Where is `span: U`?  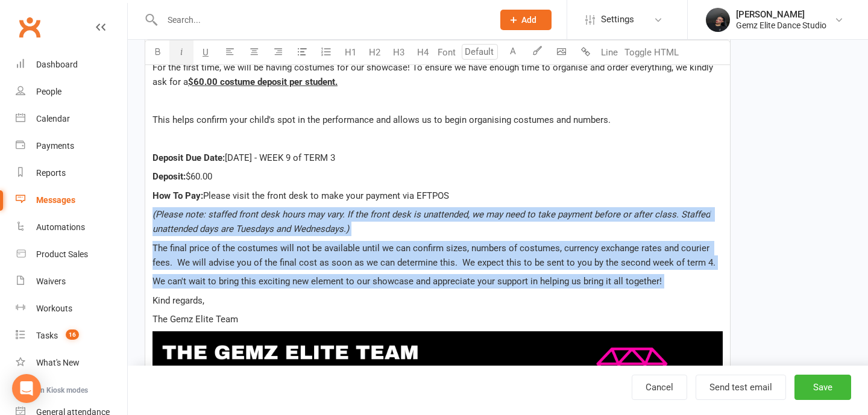 span: U is located at coordinates (206, 53).